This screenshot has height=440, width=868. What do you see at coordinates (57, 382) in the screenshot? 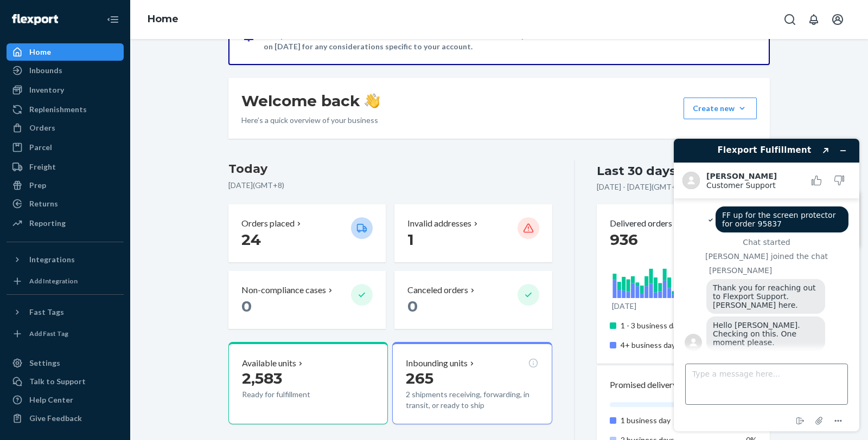
I see `div: Talk to Support` at bounding box center [57, 382].